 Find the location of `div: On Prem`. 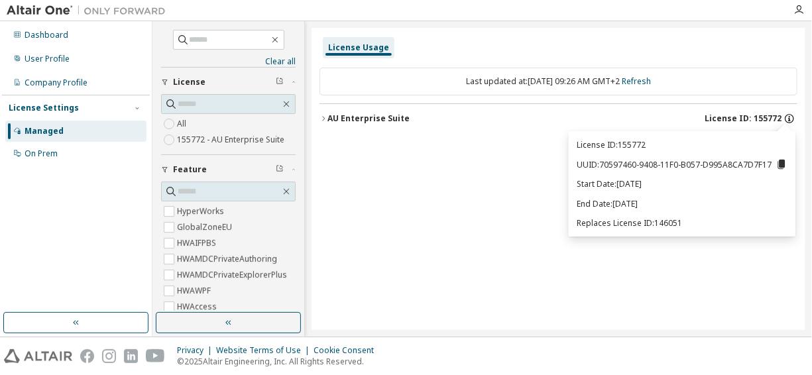

div: On Prem is located at coordinates (41, 154).